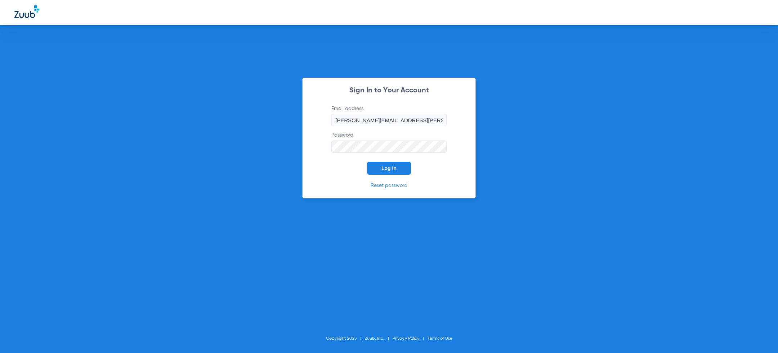 The image size is (778, 353). Describe the element at coordinates (389, 120) in the screenshot. I see `input: Email address` at that location.